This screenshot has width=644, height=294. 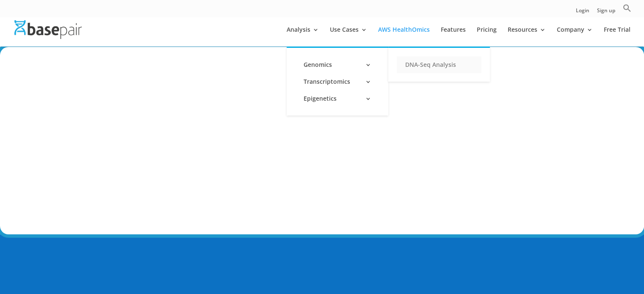 What do you see at coordinates (404, 36) in the screenshot?
I see `a: AWS HealthOmics` at bounding box center [404, 36].